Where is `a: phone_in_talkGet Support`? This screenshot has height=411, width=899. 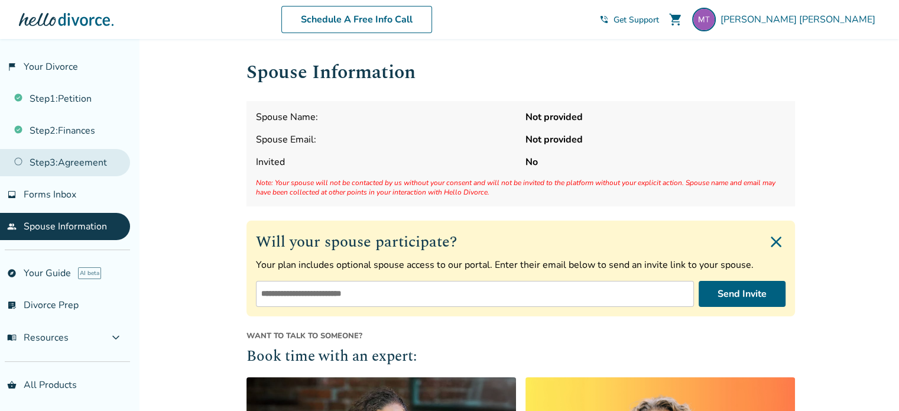
a: phone_in_talkGet Support is located at coordinates (629, 19).